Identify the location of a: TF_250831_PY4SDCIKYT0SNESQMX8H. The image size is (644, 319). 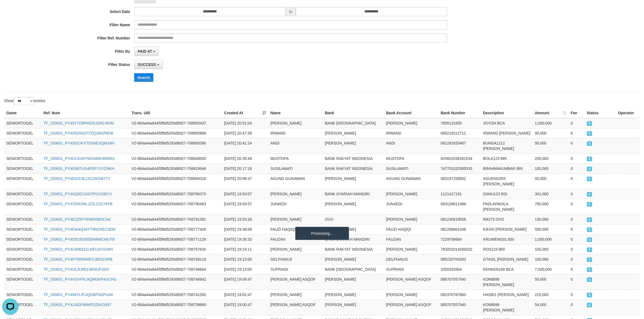
(79, 143).